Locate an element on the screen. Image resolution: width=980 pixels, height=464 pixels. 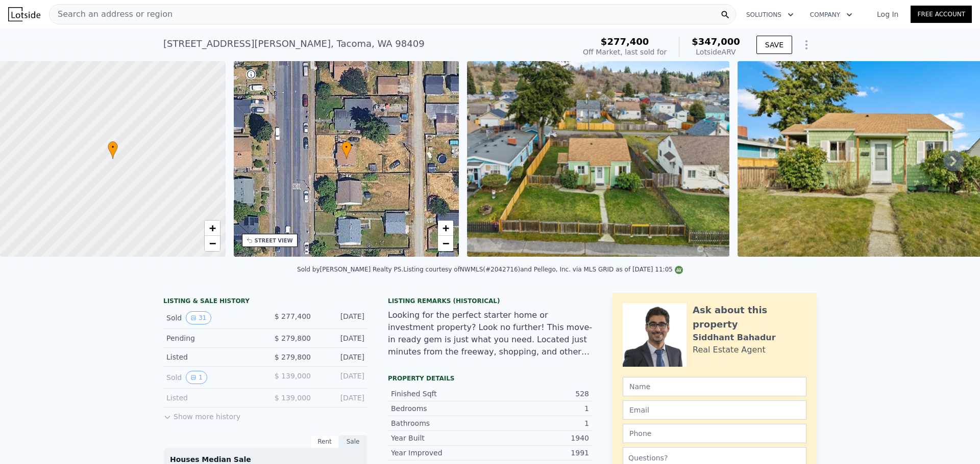
div: Bathrooms is located at coordinates (440, 424).